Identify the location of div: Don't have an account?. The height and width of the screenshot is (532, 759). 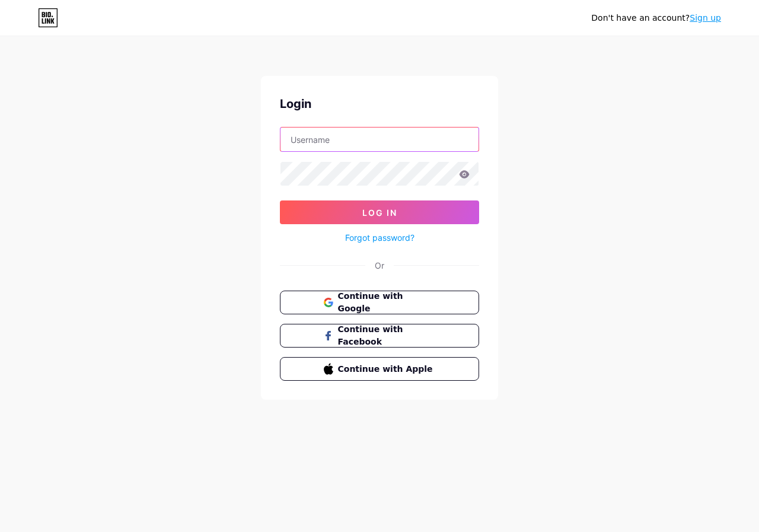
(656, 18).